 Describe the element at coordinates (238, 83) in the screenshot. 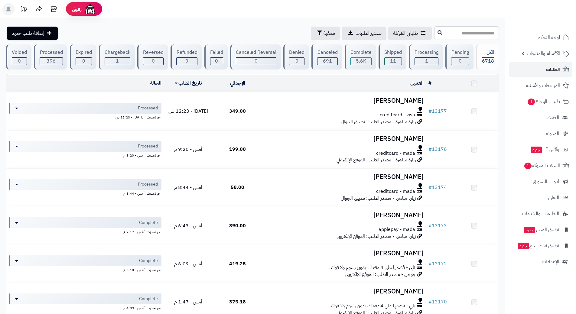

I see `a: الإجمالي` at that location.